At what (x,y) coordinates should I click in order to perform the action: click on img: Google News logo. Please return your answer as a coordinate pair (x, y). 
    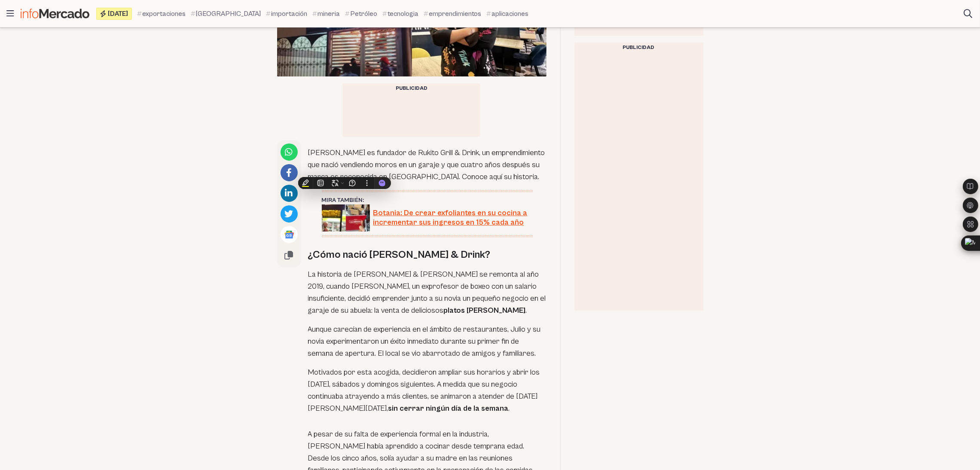
    Looking at the image, I should click on (289, 235).